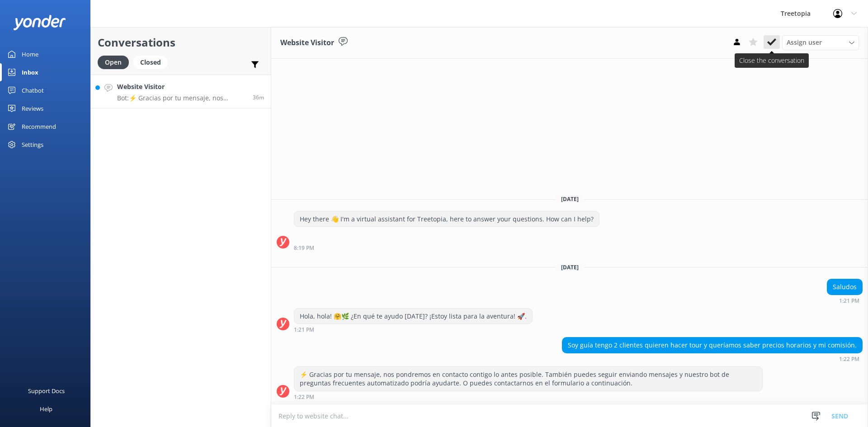  I want to click on img: yonder-white-logo.png, so click(40, 22).